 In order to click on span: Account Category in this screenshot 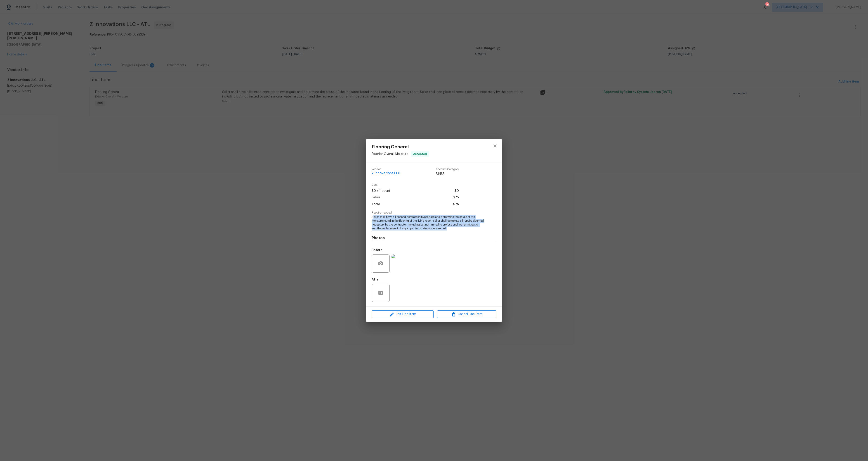, I will do `click(448, 170)`.